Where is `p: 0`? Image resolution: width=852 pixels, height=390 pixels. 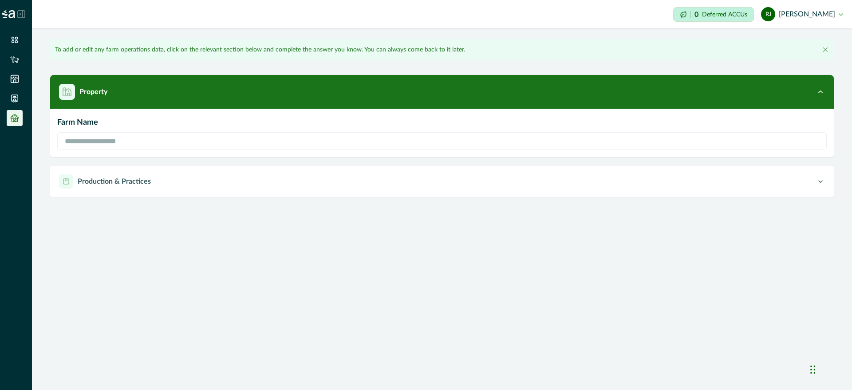
p: 0 is located at coordinates (696, 15).